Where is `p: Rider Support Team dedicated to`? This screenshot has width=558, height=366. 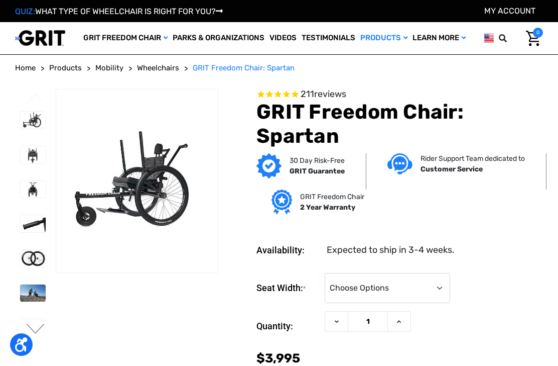
p: Rider Support Team dedicated to is located at coordinates (473, 158).